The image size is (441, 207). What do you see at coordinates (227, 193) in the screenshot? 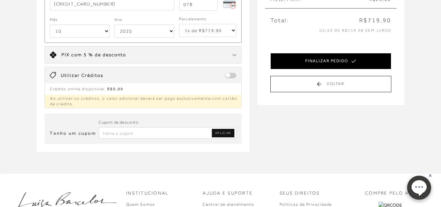
I see `p: Ajuda e Suporte` at bounding box center [227, 193].